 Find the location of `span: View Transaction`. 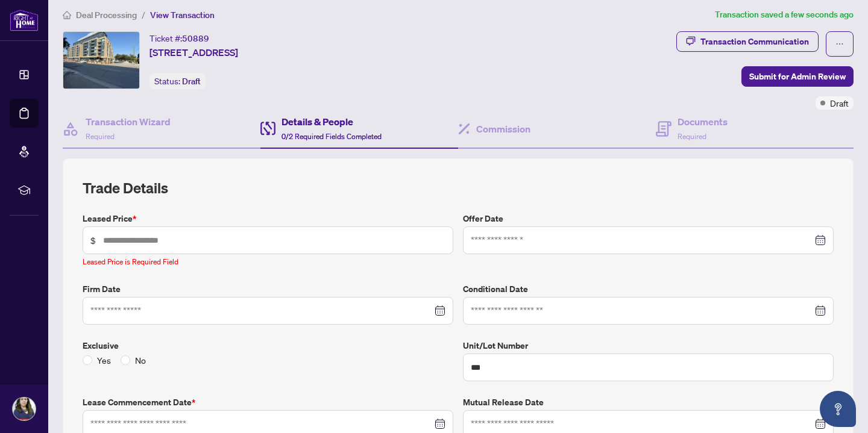

span: View Transaction is located at coordinates (182, 15).